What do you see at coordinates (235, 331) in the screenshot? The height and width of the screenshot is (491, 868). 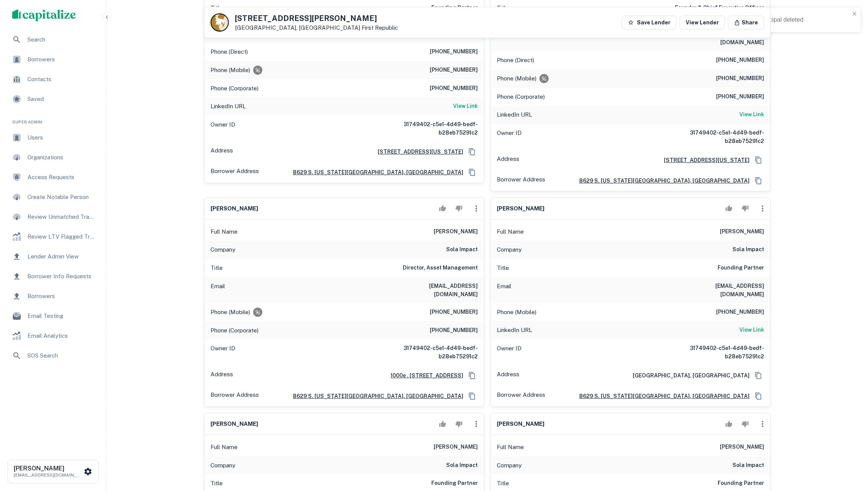 I see `p: Phone (Corporate)` at bounding box center [235, 331].